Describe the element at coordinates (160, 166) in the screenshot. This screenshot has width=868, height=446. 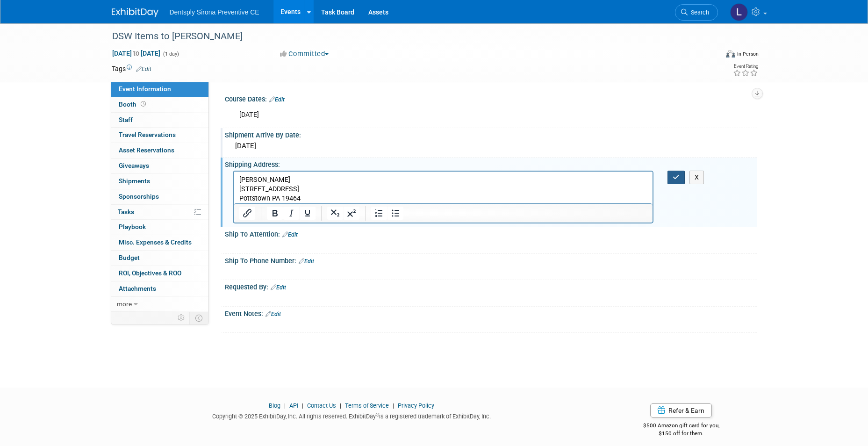
I see `a: Giveaways` at that location.